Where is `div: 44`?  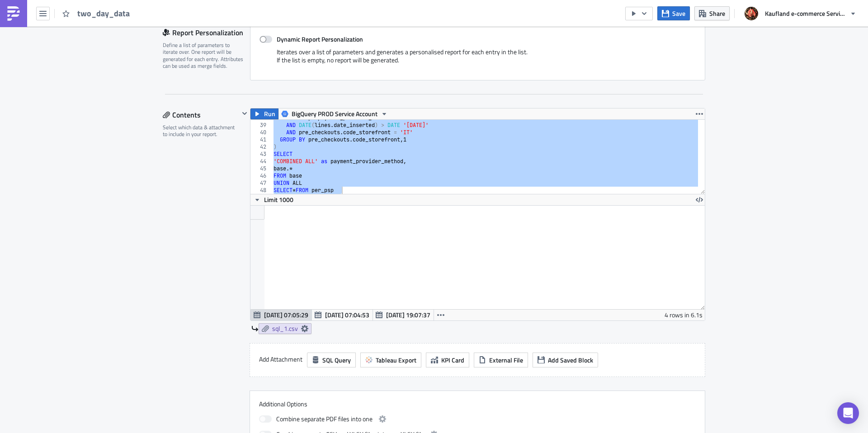
div: 44 is located at coordinates (261, 162).